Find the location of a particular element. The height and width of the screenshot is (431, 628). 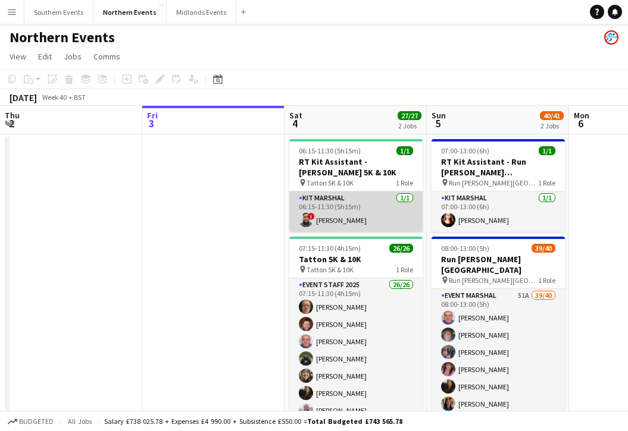

span: Edit is located at coordinates (45, 57).